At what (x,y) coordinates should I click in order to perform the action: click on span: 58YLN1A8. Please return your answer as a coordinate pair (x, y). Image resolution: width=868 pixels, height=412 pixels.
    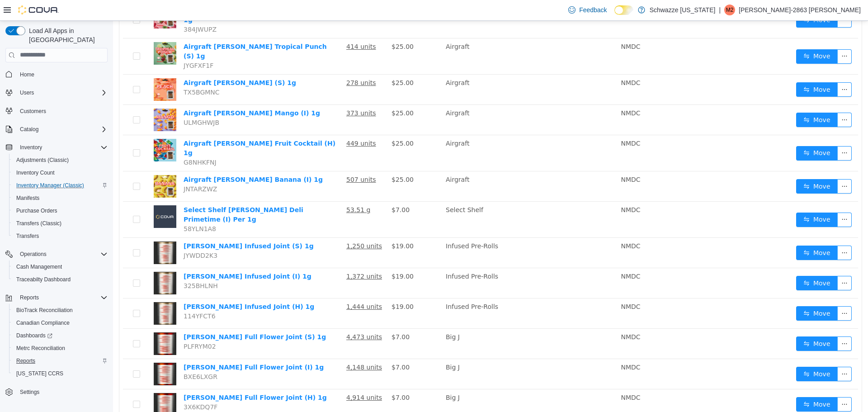
    Looking at the image, I should click on (87, 208).